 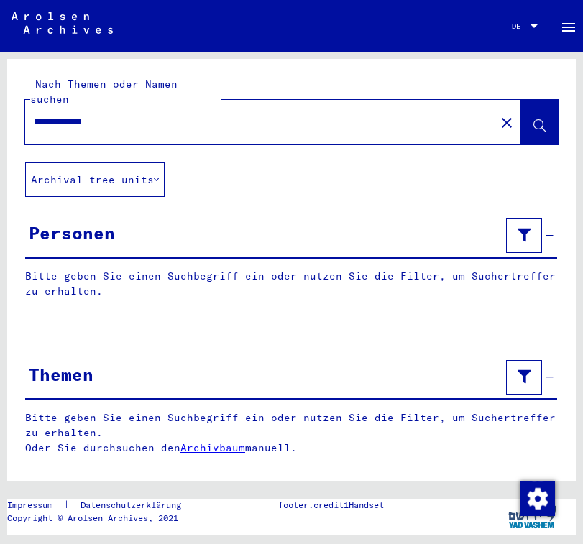 I want to click on a: Impressum, so click(x=35, y=505).